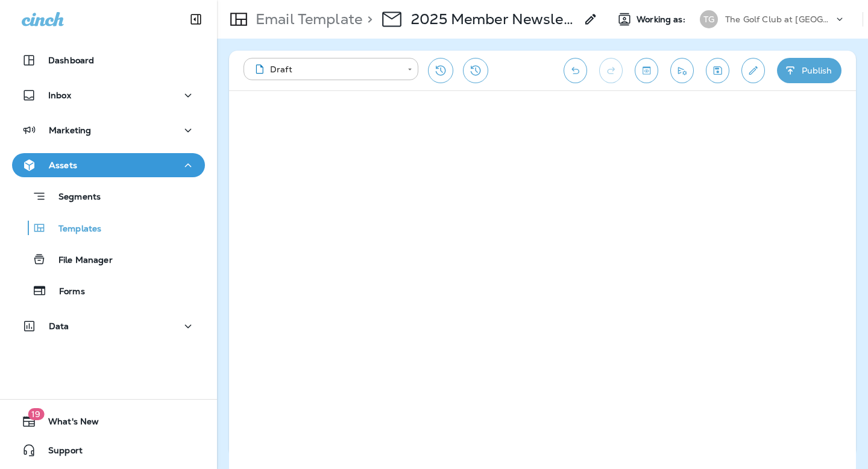 Image resolution: width=868 pixels, height=469 pixels. What do you see at coordinates (718, 70) in the screenshot?
I see `button: Save` at bounding box center [718, 70].